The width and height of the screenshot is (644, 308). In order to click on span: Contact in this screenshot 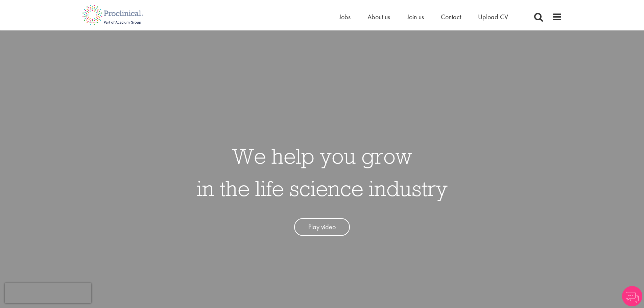, I will do `click(450, 17)`.